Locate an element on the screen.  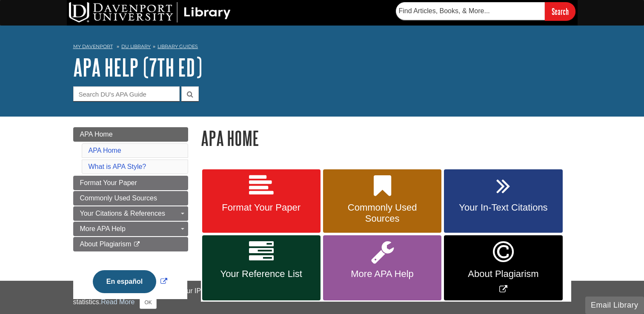
input: Search DU's APA Guide is located at coordinates (126, 93).